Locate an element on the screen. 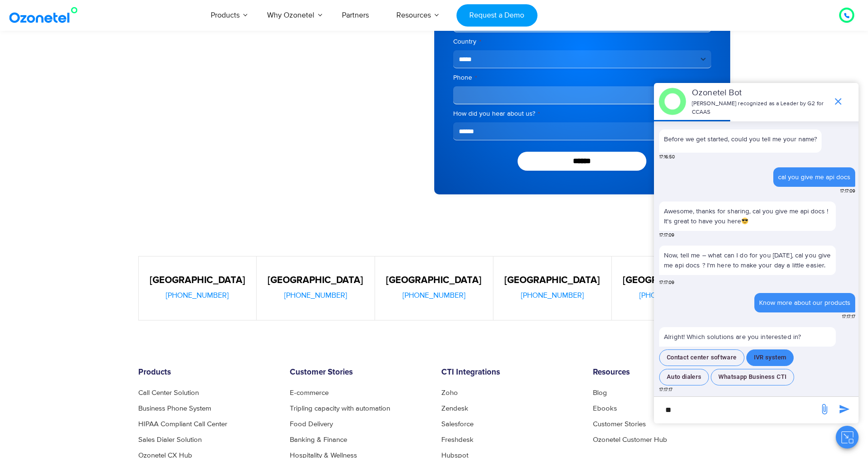  h6: Products is located at coordinates (207, 372).